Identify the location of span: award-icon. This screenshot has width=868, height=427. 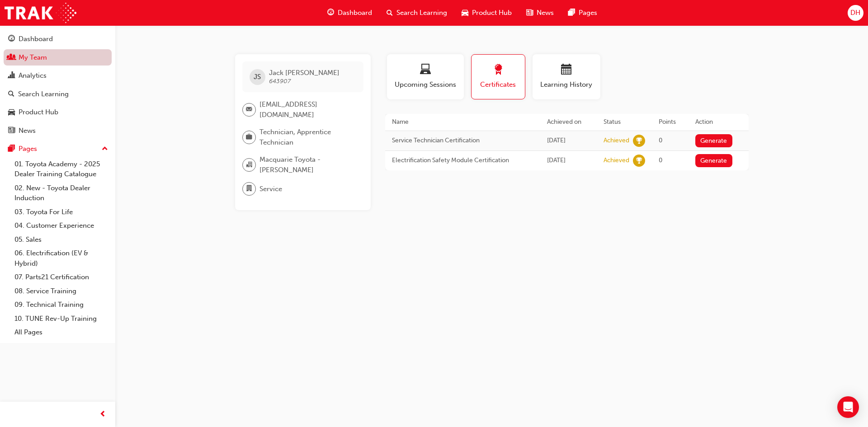
(498, 70).